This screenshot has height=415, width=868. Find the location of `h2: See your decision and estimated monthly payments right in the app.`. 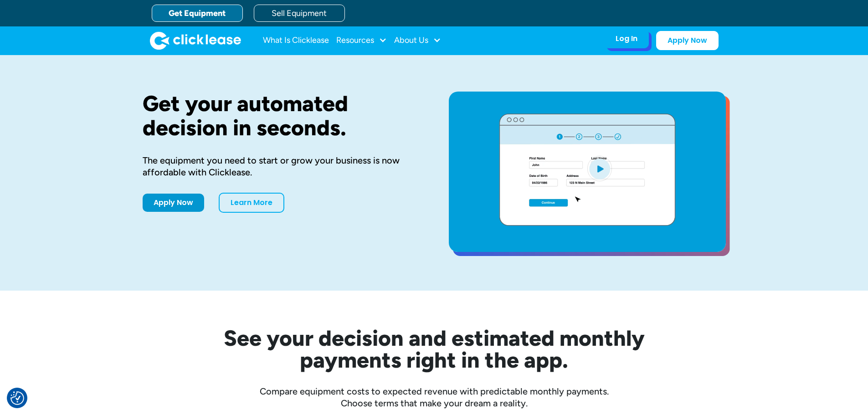

h2: See your decision and estimated monthly payments right in the app. is located at coordinates (434, 349).